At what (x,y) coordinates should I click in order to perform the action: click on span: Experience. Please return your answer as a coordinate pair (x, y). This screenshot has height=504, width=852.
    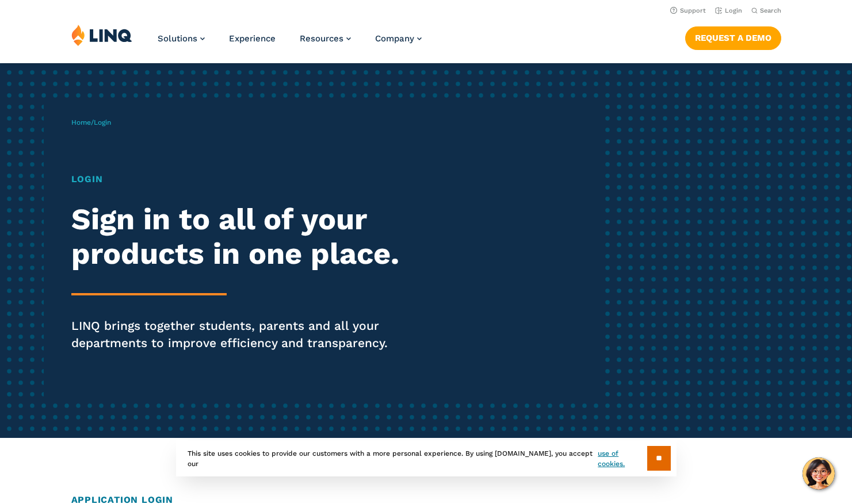
    Looking at the image, I should click on (252, 38).